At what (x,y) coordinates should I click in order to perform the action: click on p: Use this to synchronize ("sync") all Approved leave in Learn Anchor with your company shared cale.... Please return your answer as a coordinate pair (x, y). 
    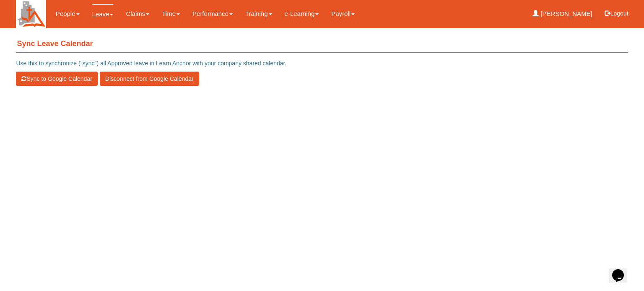
    Looking at the image, I should click on (321, 63).